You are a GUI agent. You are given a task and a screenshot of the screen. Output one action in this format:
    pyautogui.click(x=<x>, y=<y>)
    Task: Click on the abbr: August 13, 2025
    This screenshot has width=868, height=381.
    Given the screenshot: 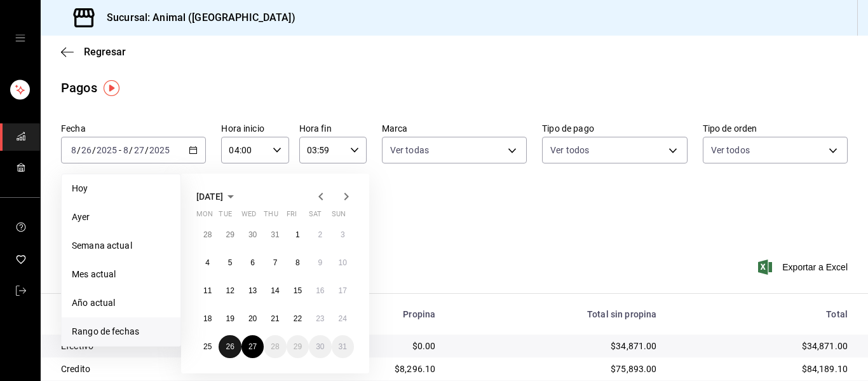 What is the action you would take?
    pyautogui.click(x=252, y=290)
    